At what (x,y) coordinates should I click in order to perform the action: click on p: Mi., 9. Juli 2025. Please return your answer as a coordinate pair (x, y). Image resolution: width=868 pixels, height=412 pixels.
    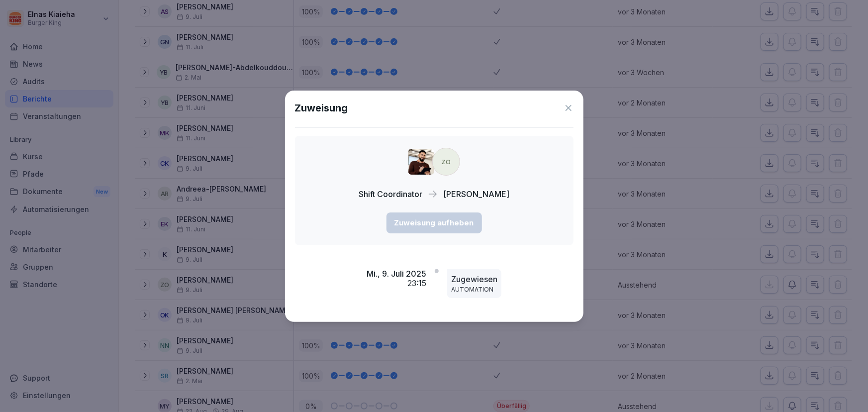
    Looking at the image, I should click on (397, 274).